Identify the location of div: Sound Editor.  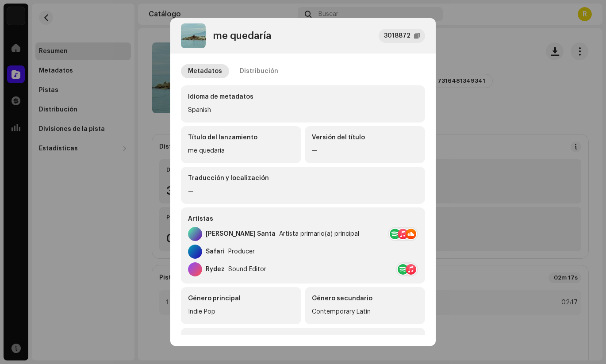
(247, 269).